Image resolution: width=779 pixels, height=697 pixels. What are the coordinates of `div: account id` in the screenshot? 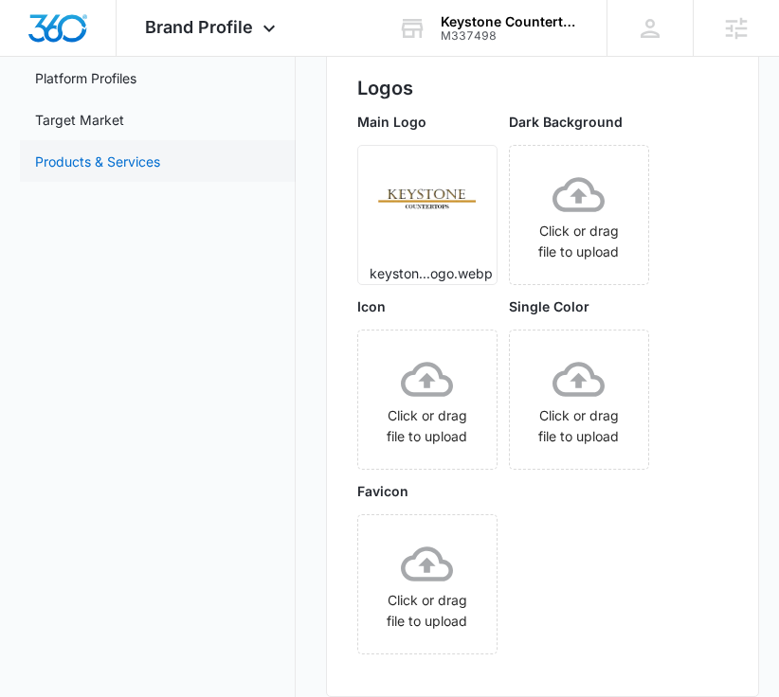 It's located at (510, 36).